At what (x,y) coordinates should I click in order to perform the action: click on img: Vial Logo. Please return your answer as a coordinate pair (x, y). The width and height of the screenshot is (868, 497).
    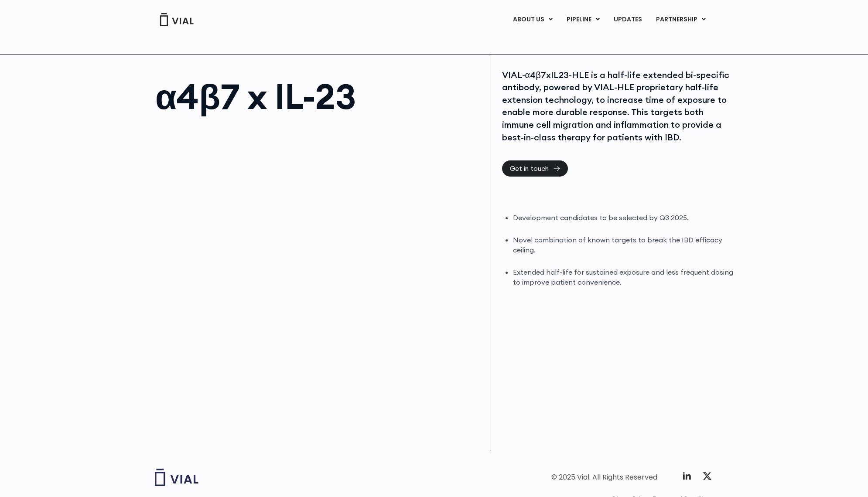
    Looking at the image, I should click on (176, 20).